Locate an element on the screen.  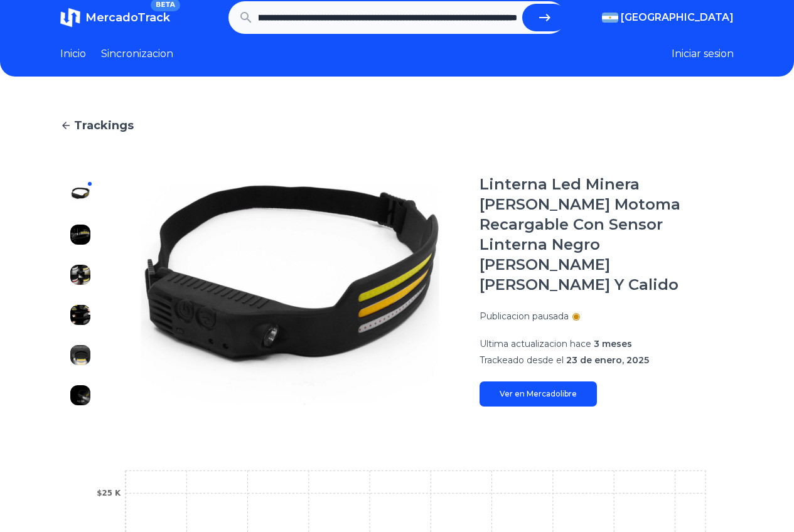
span: Trackings is located at coordinates (104, 126).